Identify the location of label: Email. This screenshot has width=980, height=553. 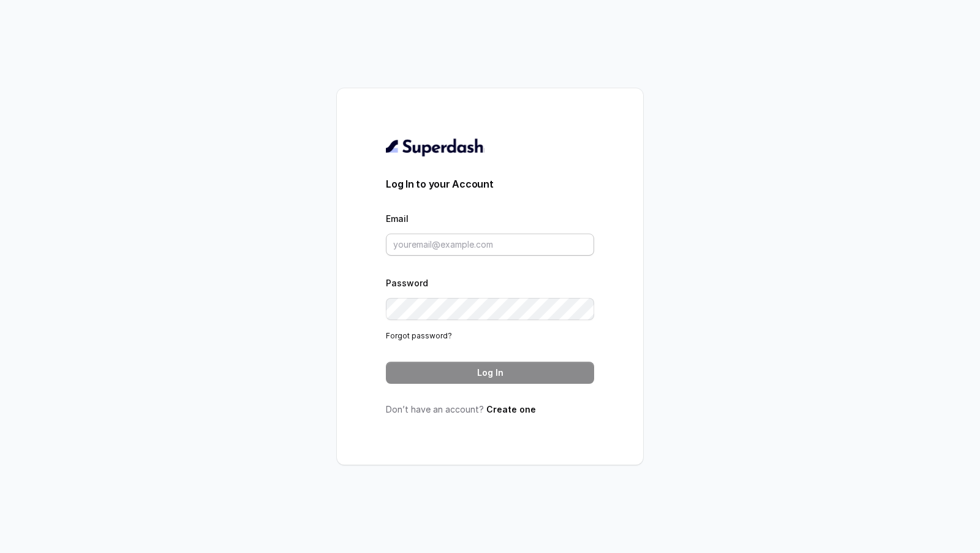
(396, 218).